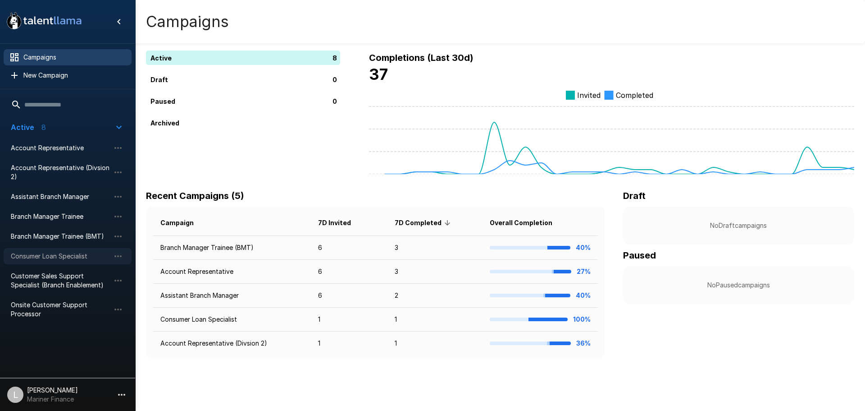 The width and height of the screenshot is (865, 411). What do you see at coordinates (582, 319) in the screenshot?
I see `b: 100%` at bounding box center [582, 319].